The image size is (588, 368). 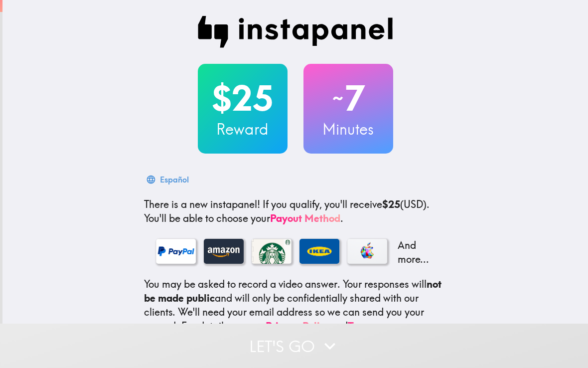 I want to click on p: And more..., so click(x=415, y=252).